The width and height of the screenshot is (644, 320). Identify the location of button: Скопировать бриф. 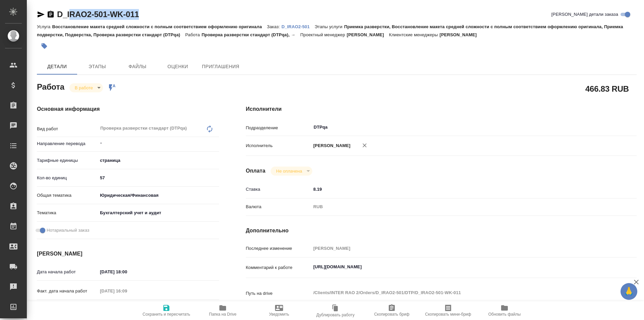
(392, 311).